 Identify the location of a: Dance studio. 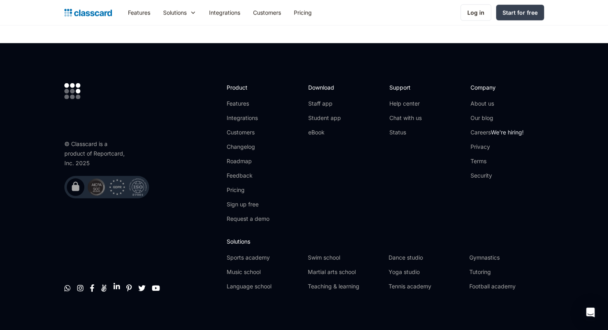
(426, 257).